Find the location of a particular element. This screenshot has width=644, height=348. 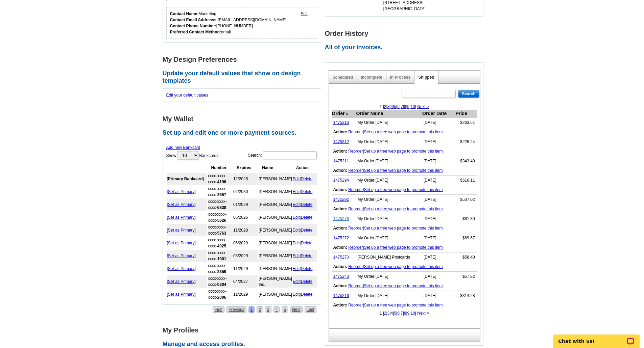

a: 3 is located at coordinates (388, 107).